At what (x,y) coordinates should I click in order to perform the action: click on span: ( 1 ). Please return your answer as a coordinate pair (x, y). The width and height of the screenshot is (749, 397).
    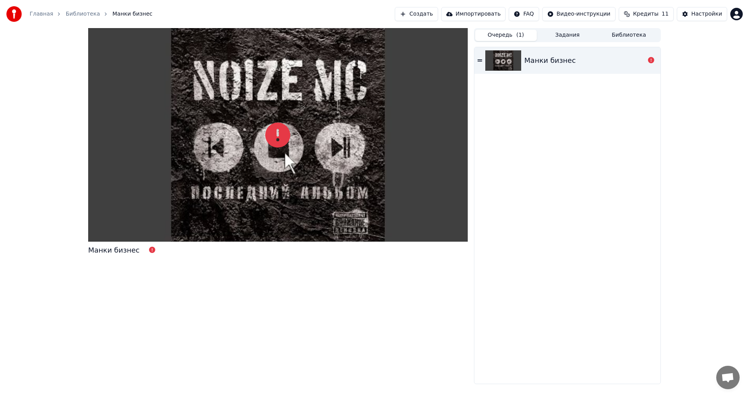
    Looking at the image, I should click on (520, 35).